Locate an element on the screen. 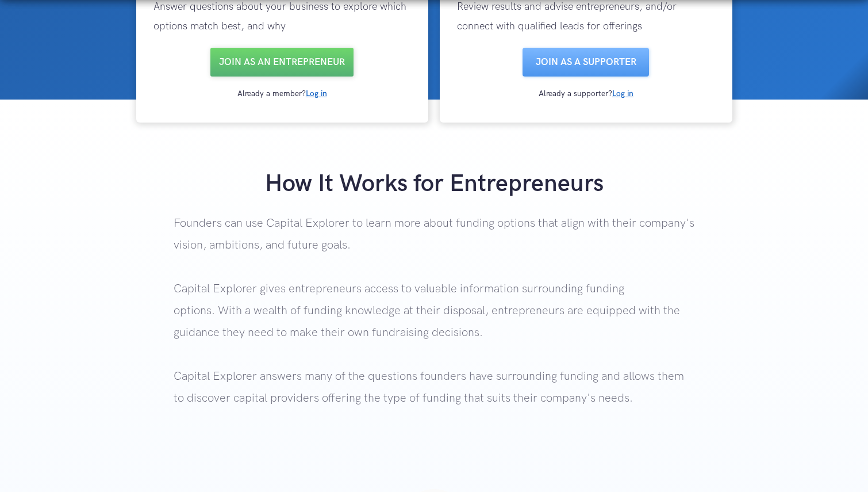  div: Already a member? is located at coordinates (282, 93).